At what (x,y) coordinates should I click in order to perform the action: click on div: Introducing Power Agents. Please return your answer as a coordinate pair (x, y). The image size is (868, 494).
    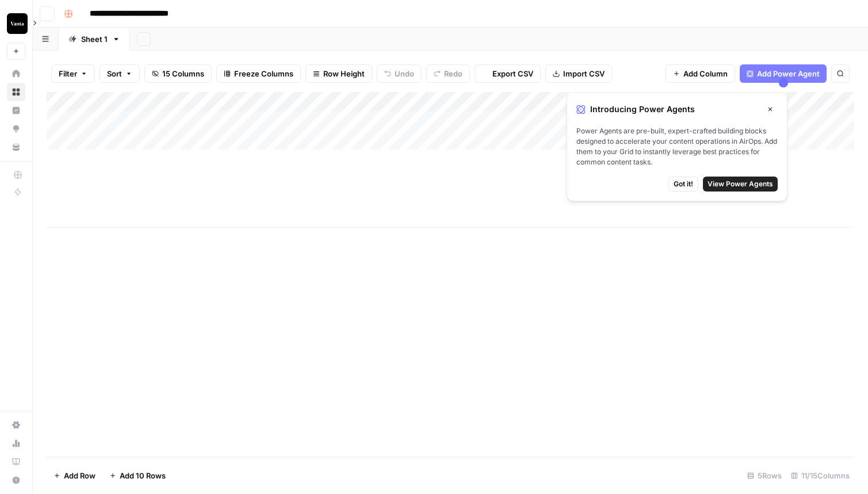
    Looking at the image, I should click on (677, 109).